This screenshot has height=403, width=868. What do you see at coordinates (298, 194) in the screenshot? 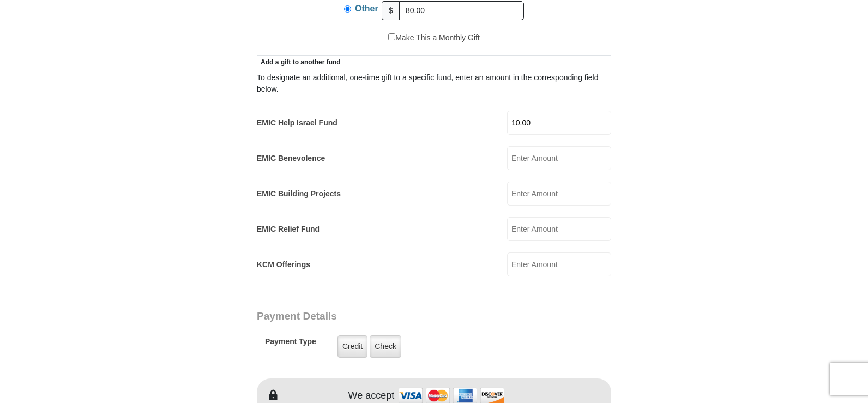
I see `label: EMIC Building Projects` at bounding box center [298, 194].